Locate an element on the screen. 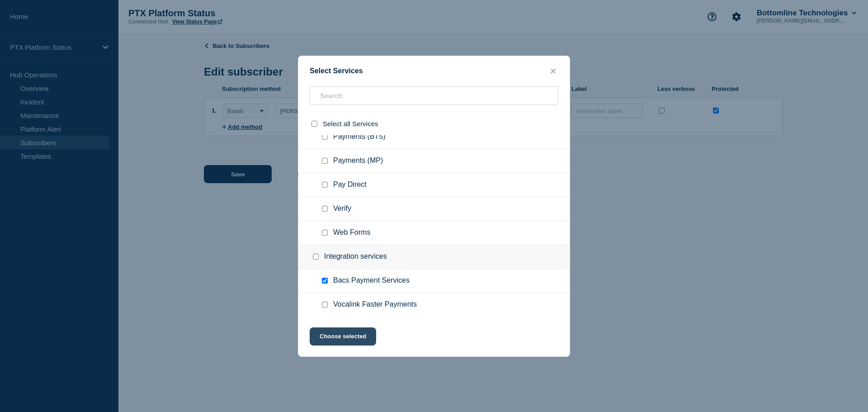 Image resolution: width=868 pixels, height=412 pixels. div: Integration services is located at coordinates (434, 257).